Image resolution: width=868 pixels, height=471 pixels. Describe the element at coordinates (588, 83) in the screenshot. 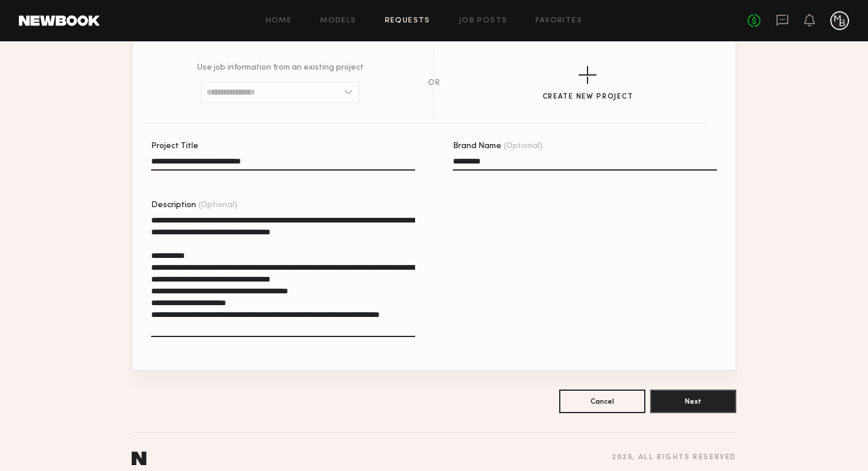

I see `button: Create New Project` at that location.